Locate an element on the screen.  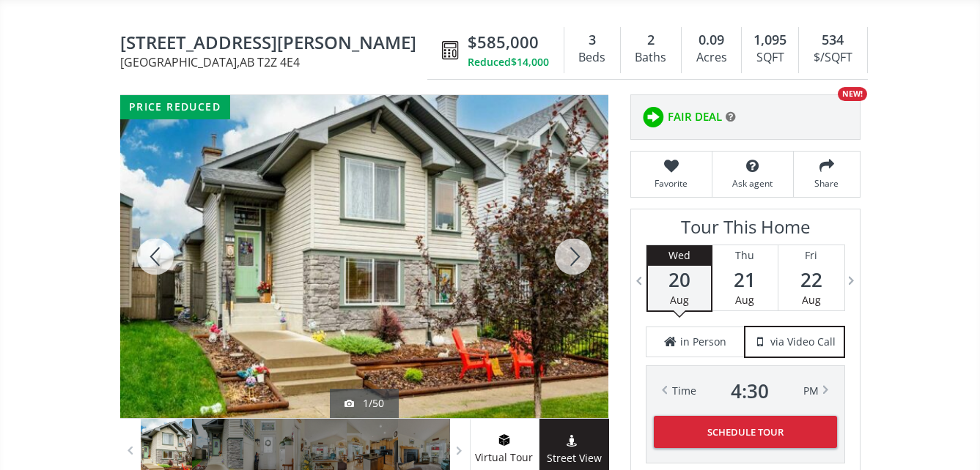
span: $14,000 is located at coordinates (529, 62).